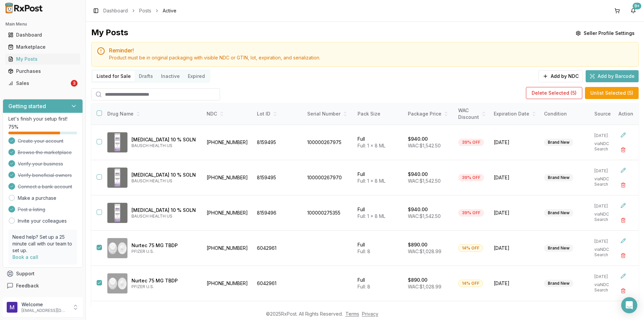 This screenshot has width=644, height=320. What do you see at coordinates (371, 58) in the screenshot?
I see `div: Product must be in original packaging with visible NDC or GTIN, lot, expiration, and serialization.` at bounding box center [371, 58].